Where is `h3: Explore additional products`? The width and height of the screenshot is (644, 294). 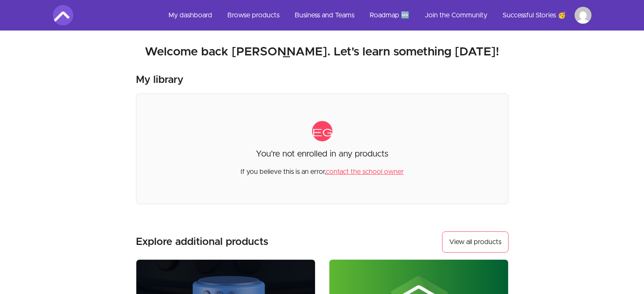
h3: Explore additional products is located at coordinates (202, 242).